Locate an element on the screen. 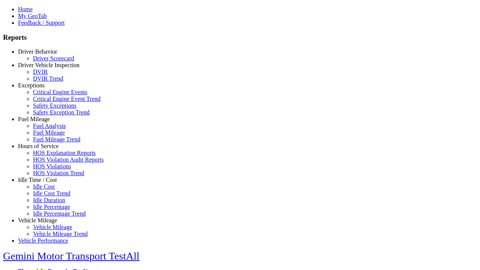 The height and width of the screenshot is (270, 480). a: Fuel Analysis is located at coordinates (49, 126).